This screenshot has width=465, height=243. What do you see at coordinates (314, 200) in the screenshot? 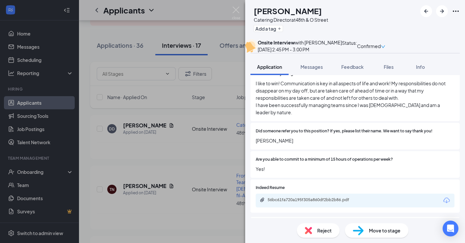
I see `div: 56bc61fa720a195f305a860df2bb2b86.pdf` at bounding box center [314, 200].